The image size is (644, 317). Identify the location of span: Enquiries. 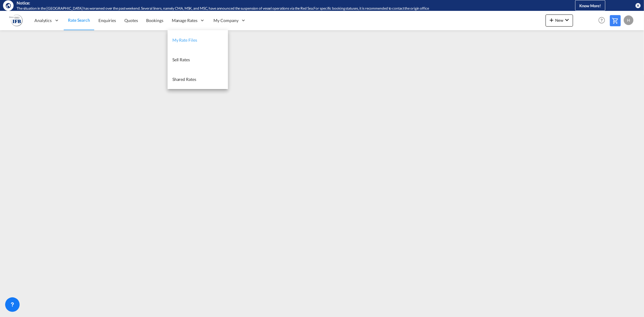
(107, 20).